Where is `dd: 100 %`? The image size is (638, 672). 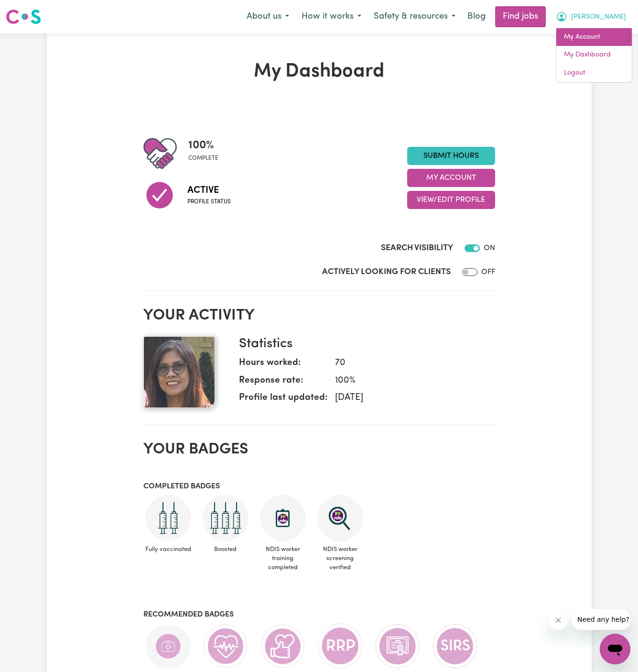
dd: 100 % is located at coordinates (407, 381).